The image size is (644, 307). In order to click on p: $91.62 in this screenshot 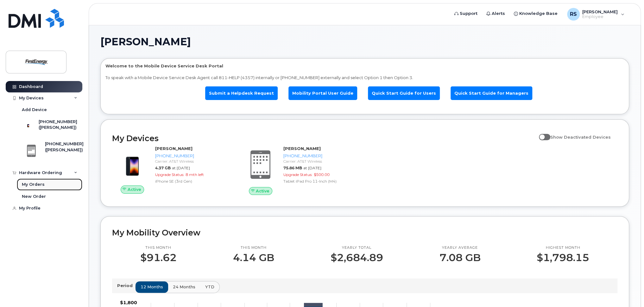, I will do `click(158, 258)`.